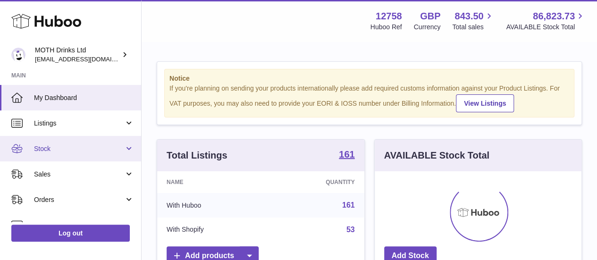  What do you see at coordinates (473, 21) in the screenshot?
I see `a: 843.50 Total sales` at bounding box center [473, 21].